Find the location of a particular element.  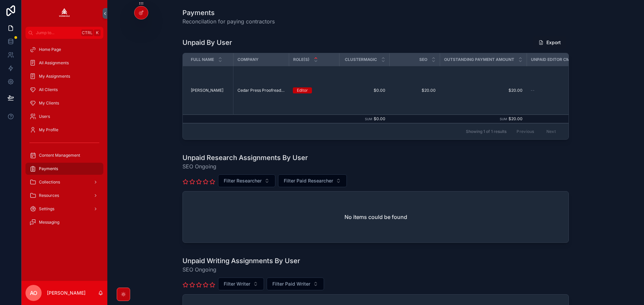

span: Company is located at coordinates (248, 60).